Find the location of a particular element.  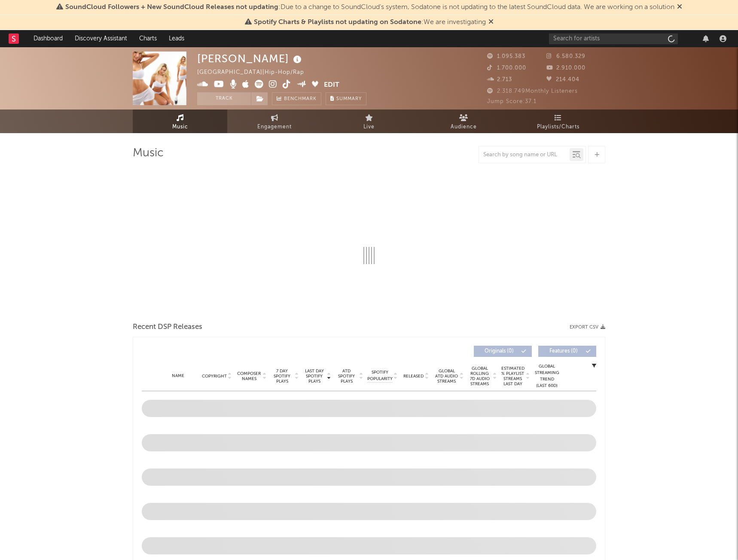

span: Released is located at coordinates (413, 376).